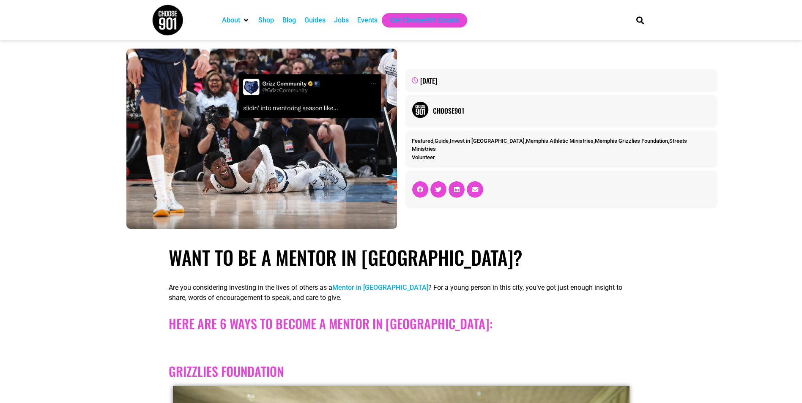 Image resolution: width=802 pixels, height=403 pixels. What do you see at coordinates (315, 20) in the screenshot?
I see `a: Guides` at bounding box center [315, 20].